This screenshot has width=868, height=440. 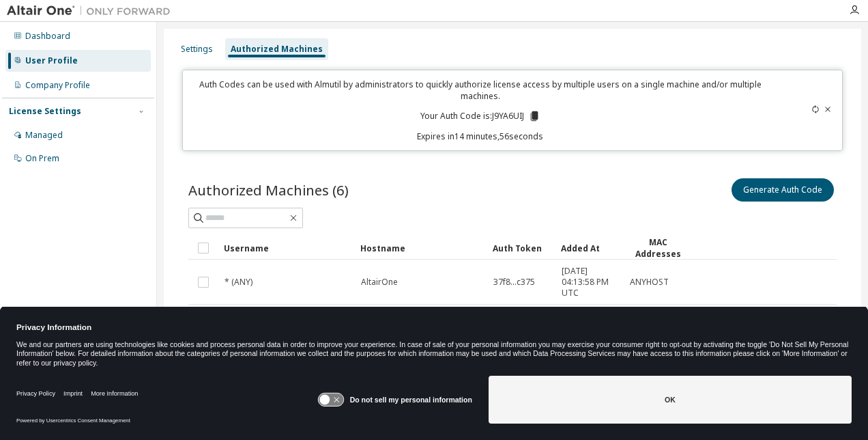 I want to click on div: Settings, so click(x=196, y=49).